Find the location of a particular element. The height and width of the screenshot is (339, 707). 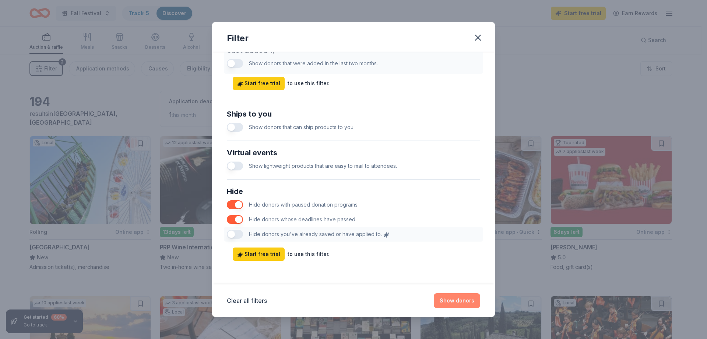

div: Filter is located at coordinates (238, 38).